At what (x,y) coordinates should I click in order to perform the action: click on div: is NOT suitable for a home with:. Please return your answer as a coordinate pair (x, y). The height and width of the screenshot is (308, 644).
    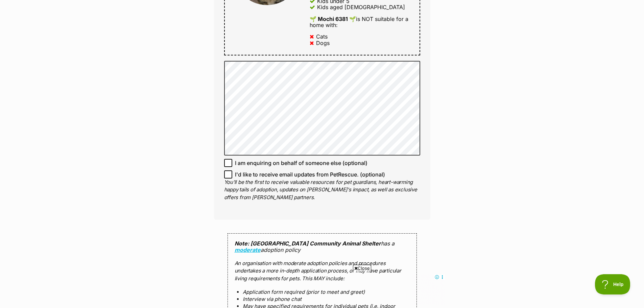
    Looking at the image, I should click on (360, 22).